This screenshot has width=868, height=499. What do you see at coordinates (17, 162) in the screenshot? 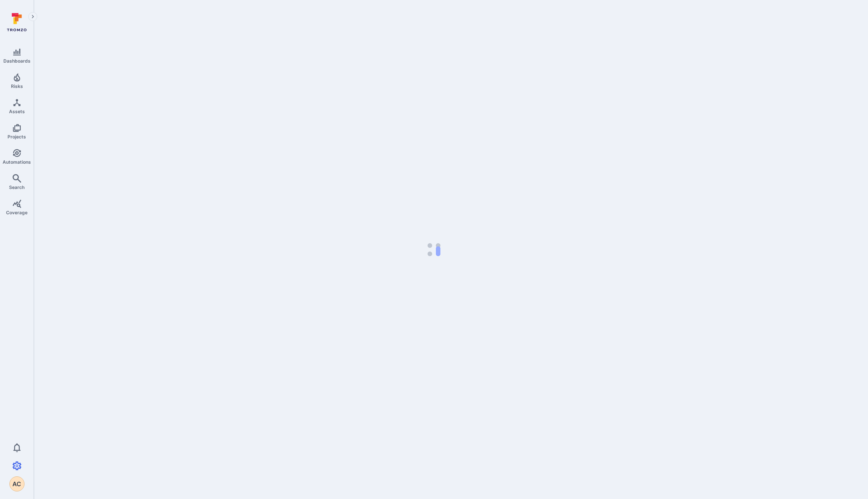
I see `span: Automations` at bounding box center [17, 162].